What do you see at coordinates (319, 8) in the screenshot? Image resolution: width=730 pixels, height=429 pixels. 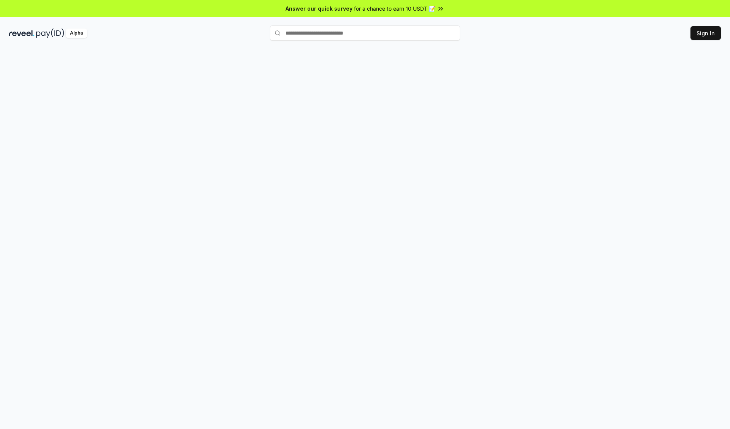 I see `span: Answer our quick survey` at bounding box center [319, 8].